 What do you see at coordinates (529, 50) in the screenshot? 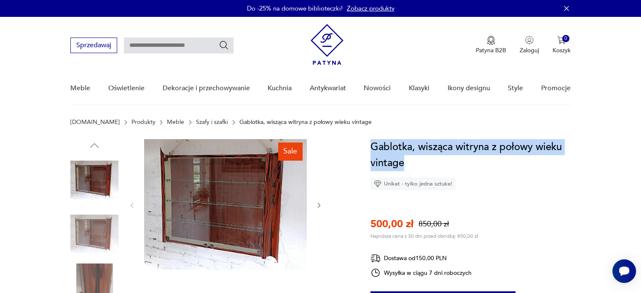
I see `p: Zaloguj` at bounding box center [529, 50].